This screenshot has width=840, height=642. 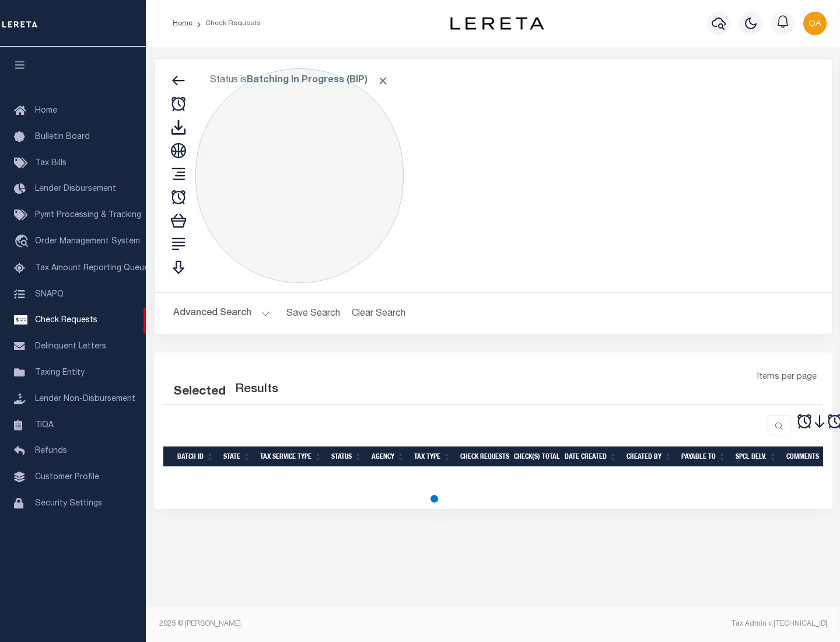 What do you see at coordinates (257, 390) in the screenshot?
I see `label: Results` at bounding box center [257, 390].